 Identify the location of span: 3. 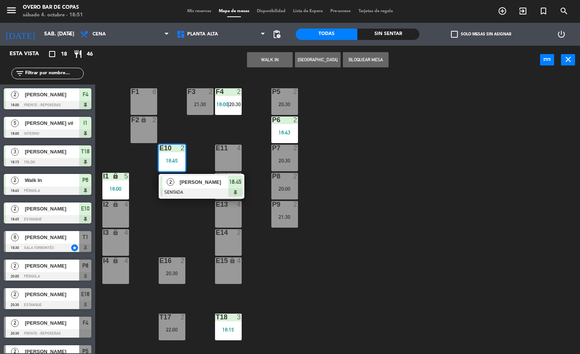
(15, 152).